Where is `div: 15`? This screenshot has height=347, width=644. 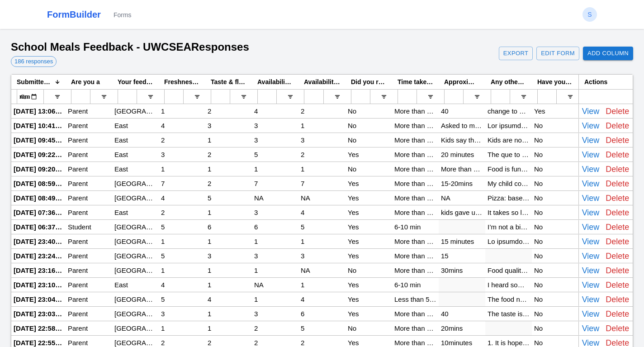
div: 15 is located at coordinates (462, 255).